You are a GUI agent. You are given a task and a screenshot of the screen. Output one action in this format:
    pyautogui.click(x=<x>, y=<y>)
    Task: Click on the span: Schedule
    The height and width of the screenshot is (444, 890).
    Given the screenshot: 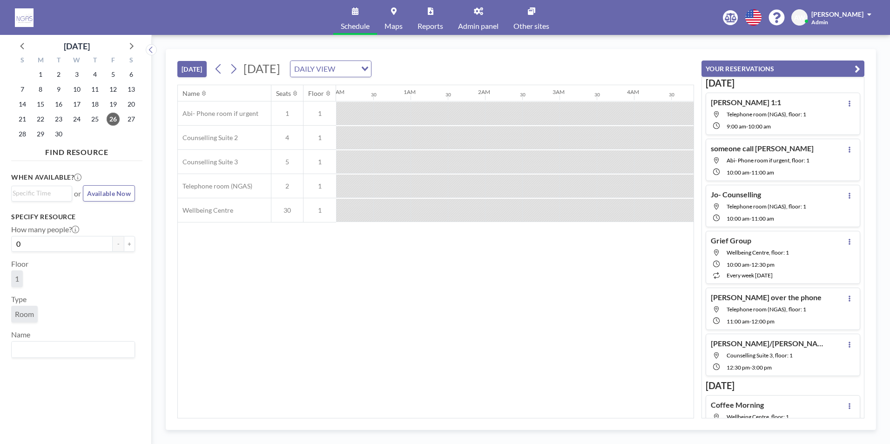 What is the action you would take?
    pyautogui.click(x=355, y=26)
    